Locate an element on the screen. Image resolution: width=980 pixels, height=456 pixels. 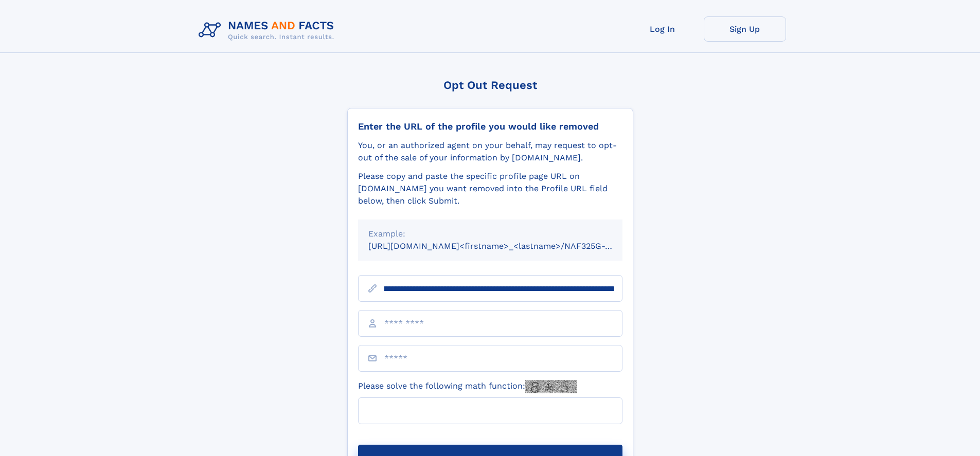
div: Opt Out Request is located at coordinates (490, 85).